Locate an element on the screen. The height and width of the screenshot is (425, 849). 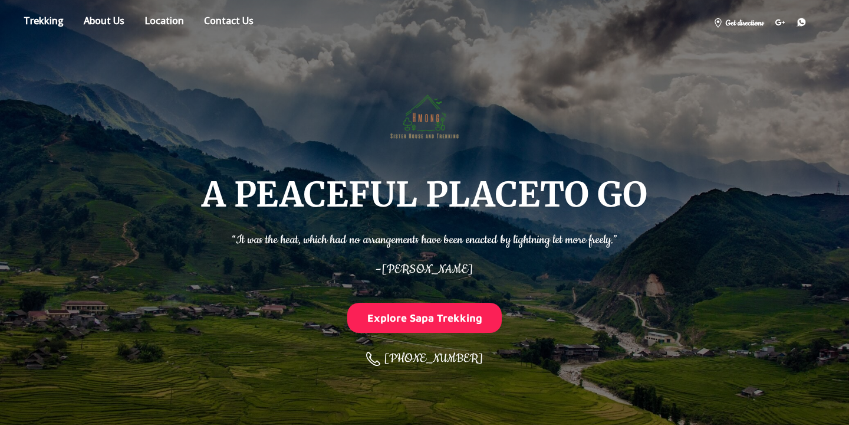
a: Location is located at coordinates (164, 22).